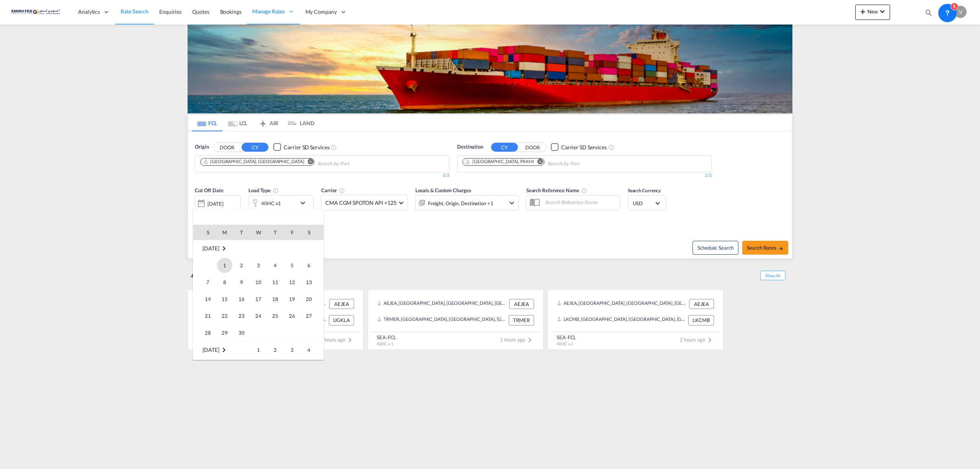 The image size is (980, 469). I want to click on td: Saturday September 13 2025, so click(312, 282).